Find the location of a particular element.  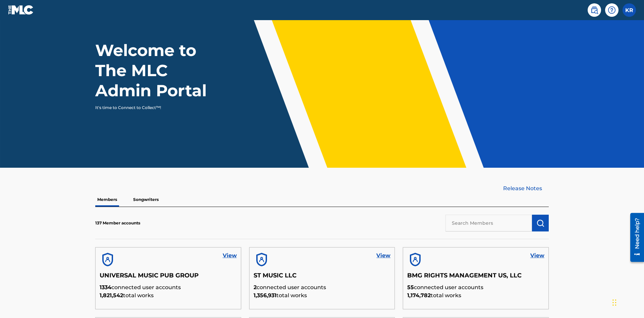

img: MLC Logo is located at coordinates (21, 10).